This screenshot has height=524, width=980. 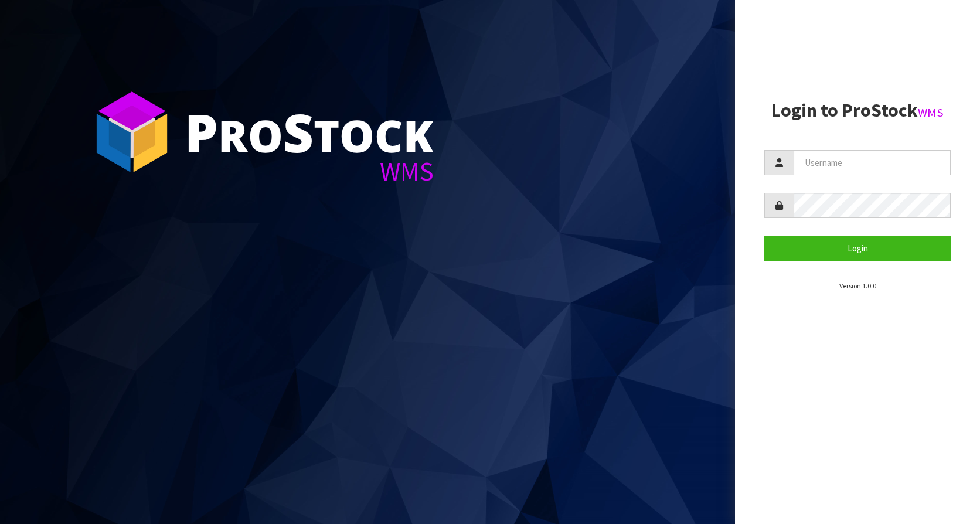 I want to click on div: ro tock, so click(x=309, y=132).